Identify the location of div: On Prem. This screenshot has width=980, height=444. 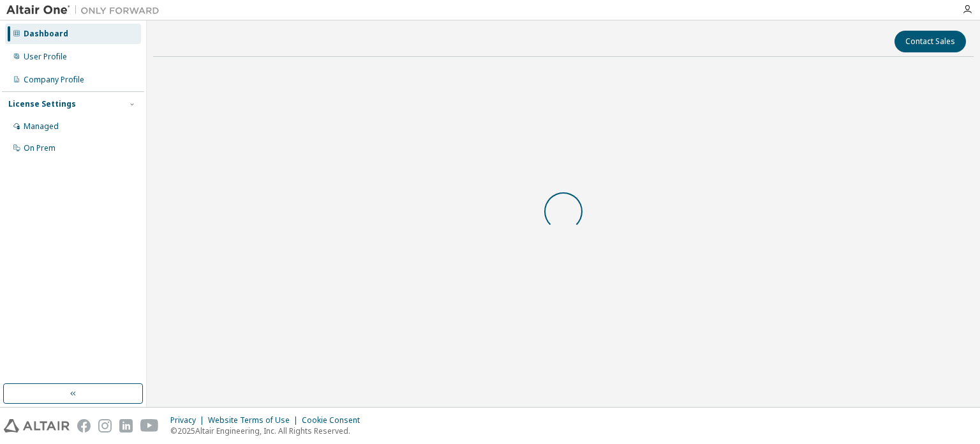
(40, 148).